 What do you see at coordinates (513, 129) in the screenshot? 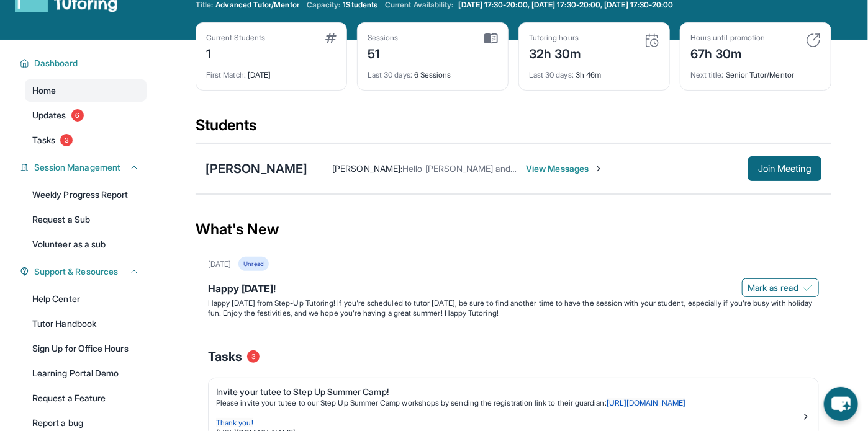
I see `div: Students` at bounding box center [513, 129].